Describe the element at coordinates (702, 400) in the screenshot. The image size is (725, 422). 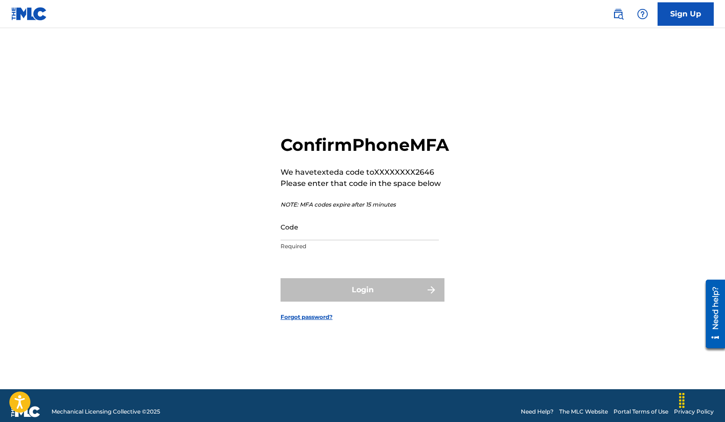
I see `div: Chat Widget` at that location.